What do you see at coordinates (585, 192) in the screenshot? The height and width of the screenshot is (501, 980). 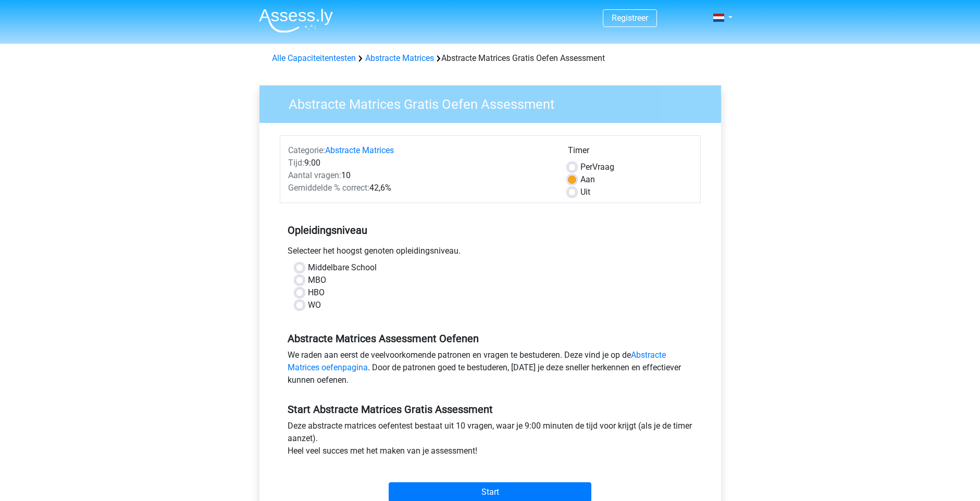 I see `label: Uit` at bounding box center [585, 192].